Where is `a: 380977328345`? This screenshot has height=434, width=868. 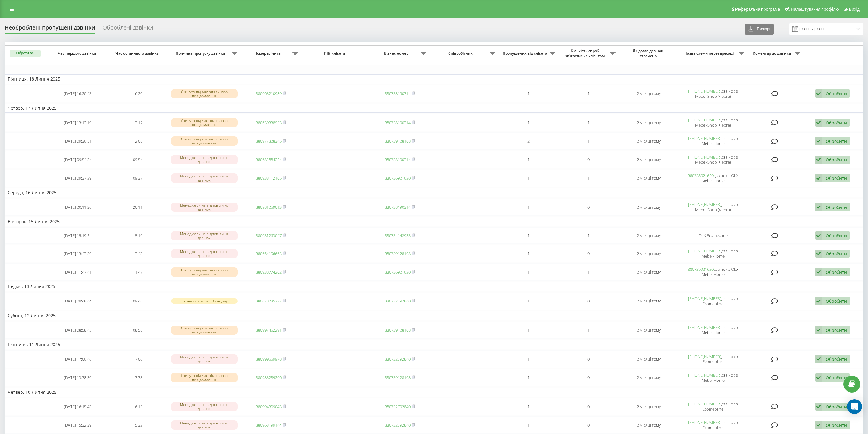 a: 380977328345 is located at coordinates (269, 141).